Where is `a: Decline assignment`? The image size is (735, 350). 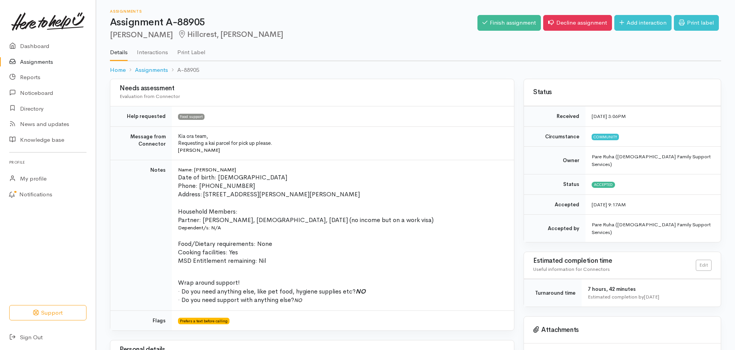 a: Decline assignment is located at coordinates (577, 23).